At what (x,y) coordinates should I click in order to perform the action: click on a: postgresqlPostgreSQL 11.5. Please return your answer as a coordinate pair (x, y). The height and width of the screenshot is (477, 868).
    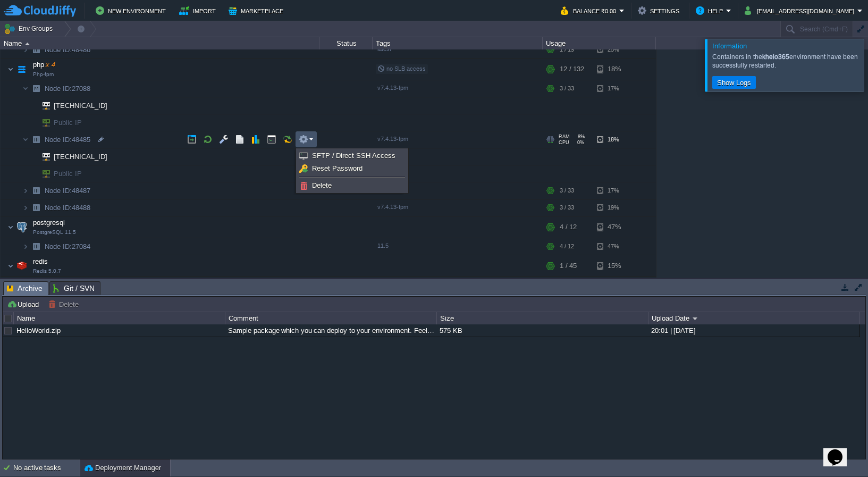
    Looking at the image, I should click on (49, 223).